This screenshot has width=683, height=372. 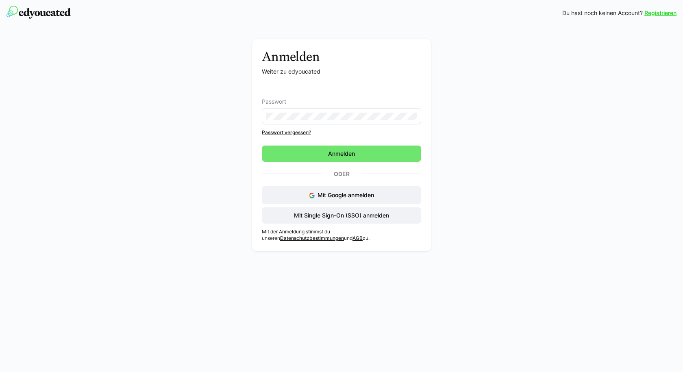 What do you see at coordinates (342, 215) in the screenshot?
I see `button: Mit Single Sign-On (SSO) anmelden` at bounding box center [342, 215].